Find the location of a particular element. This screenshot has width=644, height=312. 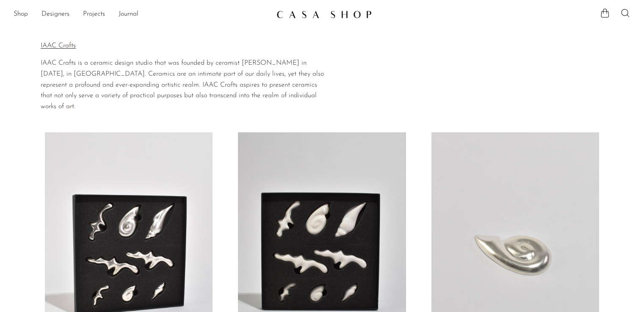

a: Projects is located at coordinates (94, 14).